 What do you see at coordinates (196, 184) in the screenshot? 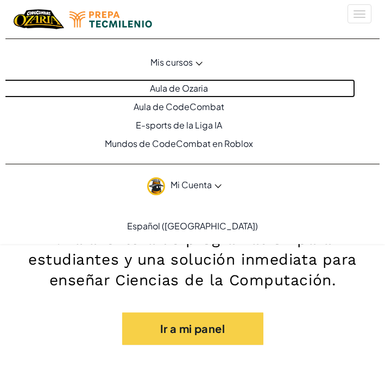
I see `span: Mi Cuenta` at bounding box center [196, 184].